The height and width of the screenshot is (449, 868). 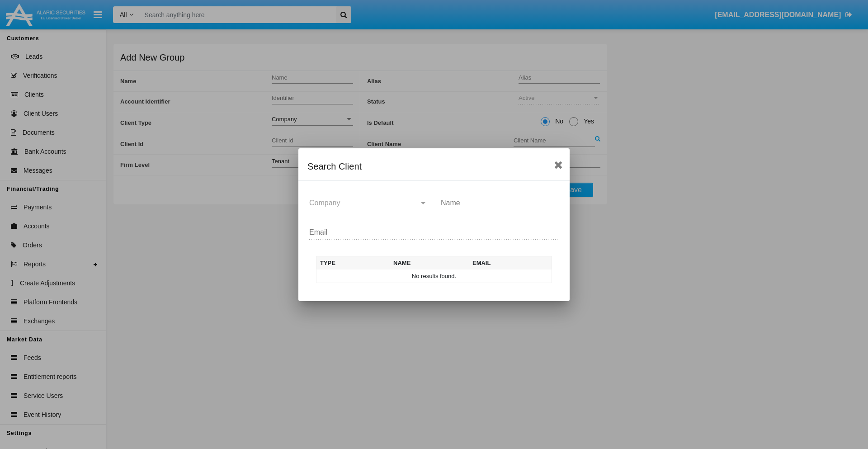 What do you see at coordinates (434, 166) in the screenshot?
I see `div: Search Client` at bounding box center [434, 166].